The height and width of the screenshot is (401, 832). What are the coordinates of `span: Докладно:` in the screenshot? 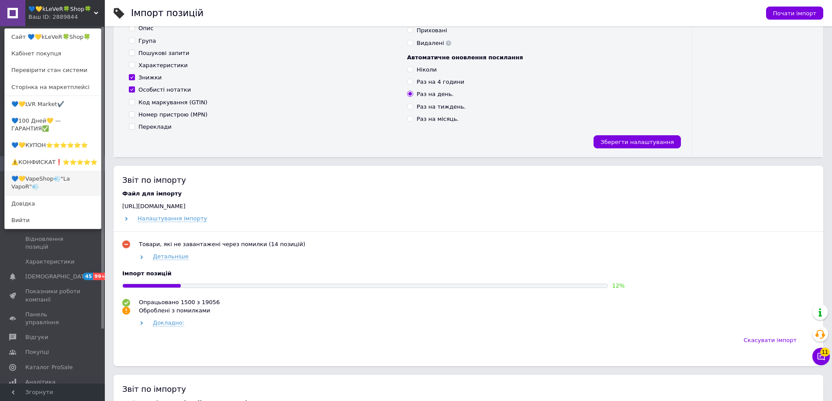 It's located at (169, 323).